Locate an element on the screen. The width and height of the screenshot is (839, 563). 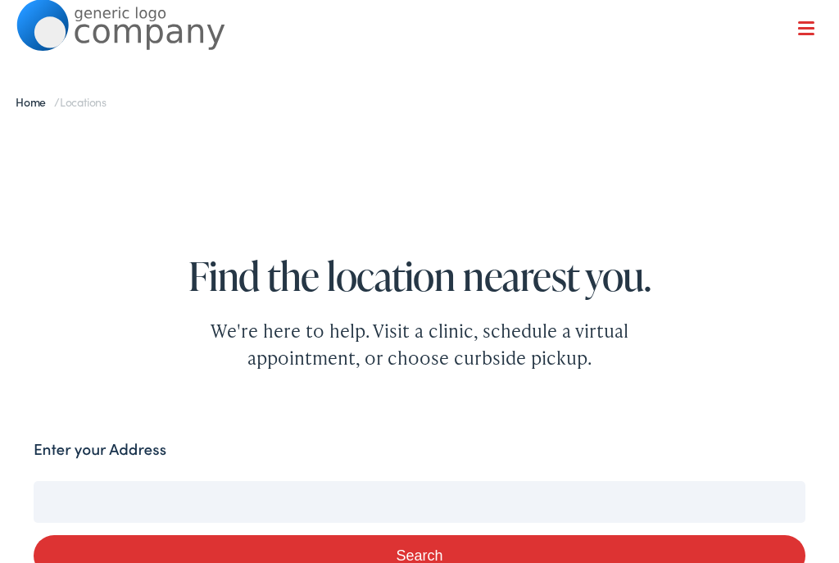
label: Enter your Address is located at coordinates (100, 449).